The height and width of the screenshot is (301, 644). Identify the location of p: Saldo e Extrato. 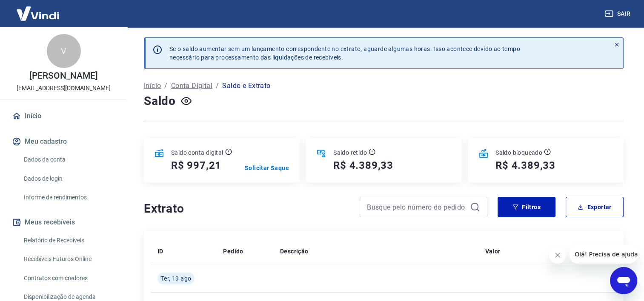
(246, 86).